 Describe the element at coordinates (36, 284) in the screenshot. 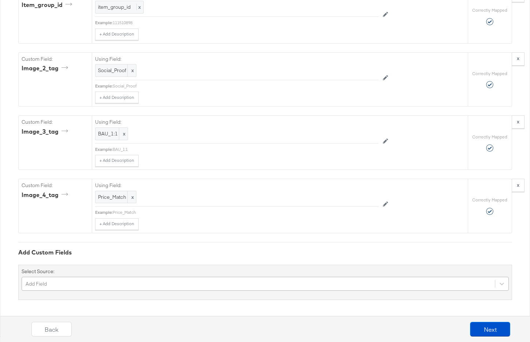

I see `div: Add Field` at that location.